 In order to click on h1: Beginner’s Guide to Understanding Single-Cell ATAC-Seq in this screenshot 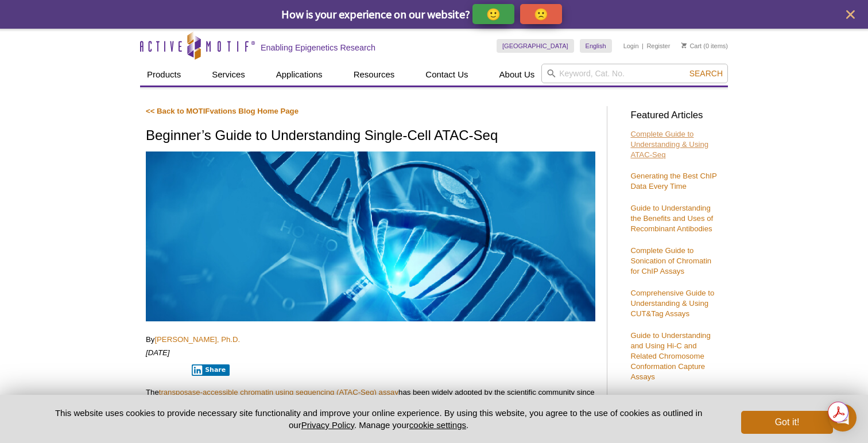, I will do `click(370, 136)`.